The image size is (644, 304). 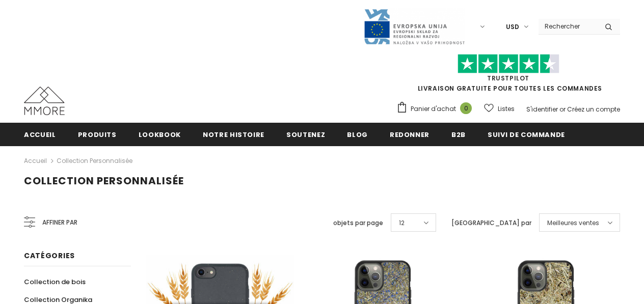 I want to click on span: Produits, so click(x=97, y=135).